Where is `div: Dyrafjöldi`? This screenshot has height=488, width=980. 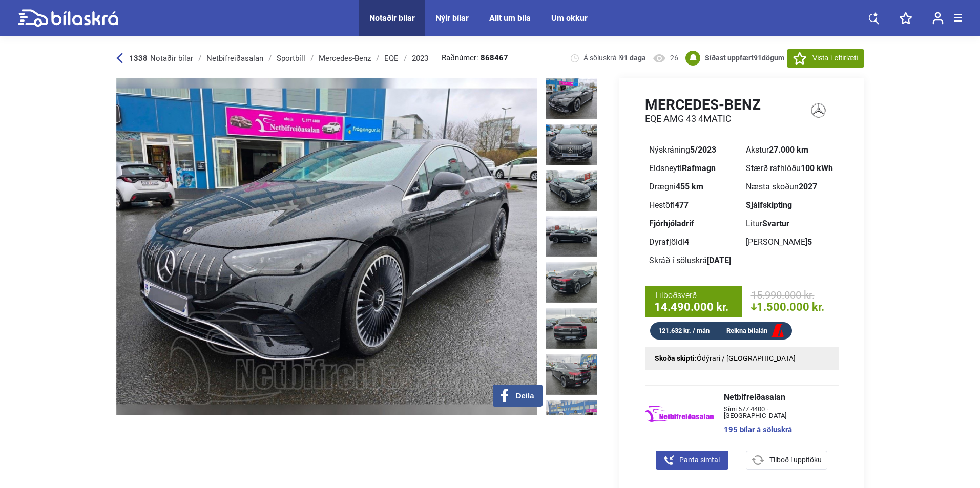 div: Dyrafjöldi is located at coordinates (693, 242).